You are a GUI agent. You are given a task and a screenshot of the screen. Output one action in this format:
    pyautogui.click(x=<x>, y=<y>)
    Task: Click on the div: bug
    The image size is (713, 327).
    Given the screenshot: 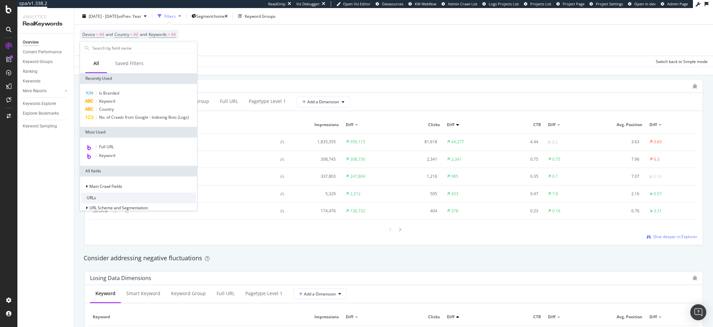 What is the action you would take?
    pyautogui.click(x=695, y=278)
    